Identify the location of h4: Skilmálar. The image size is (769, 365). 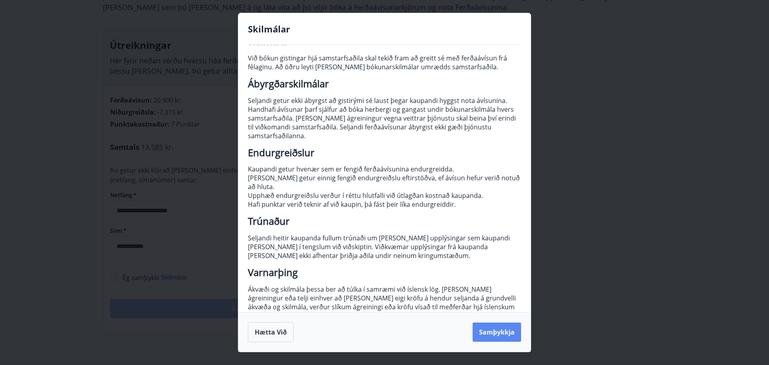
(385, 29).